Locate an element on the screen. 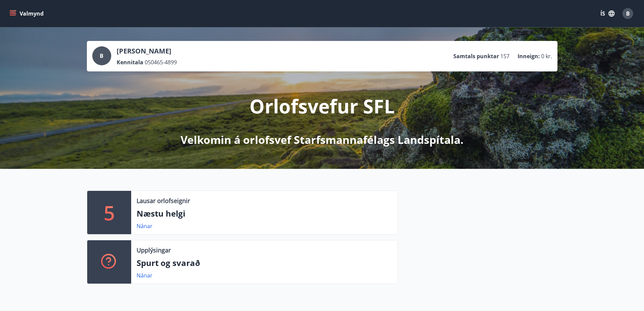  button: B is located at coordinates (628, 14).